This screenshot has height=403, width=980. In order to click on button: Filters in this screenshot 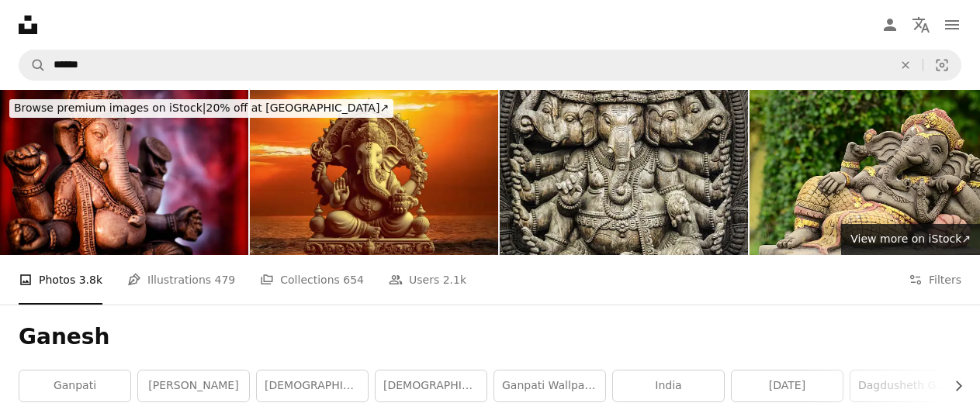, I will do `click(935, 280)`.